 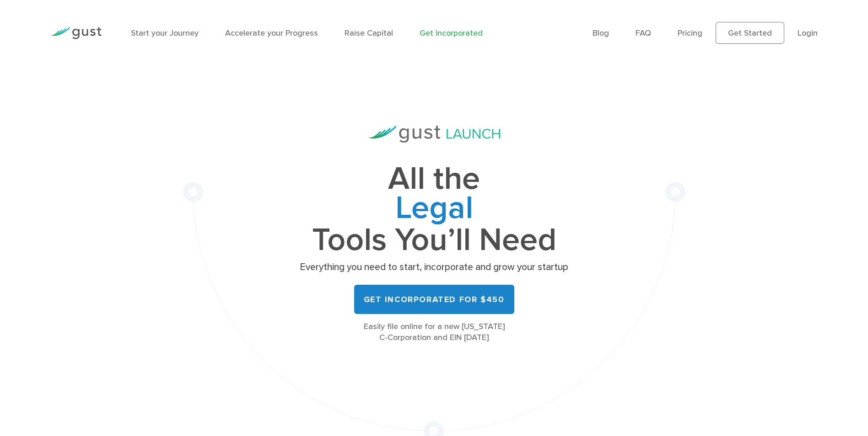 I want to click on a: Get Incorporated, so click(x=451, y=33).